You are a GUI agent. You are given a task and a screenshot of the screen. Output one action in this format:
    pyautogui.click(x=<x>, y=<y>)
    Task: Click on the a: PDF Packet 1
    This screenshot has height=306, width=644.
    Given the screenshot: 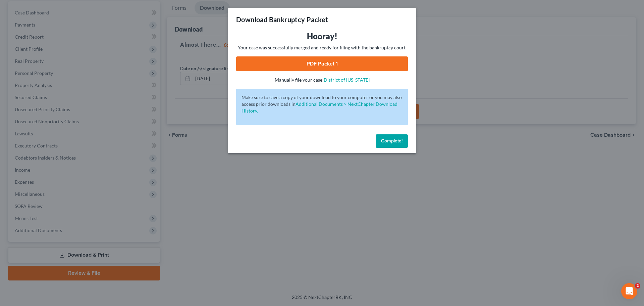 What is the action you would take?
    pyautogui.click(x=322, y=64)
    